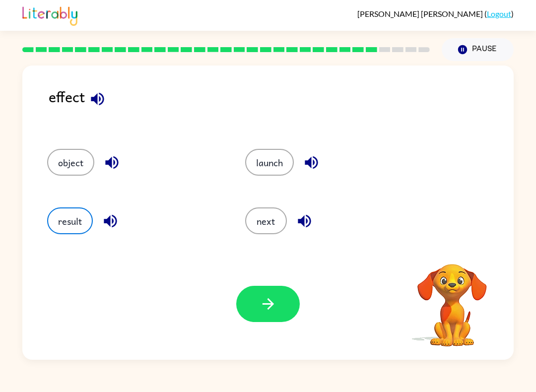 This screenshot has height=392, width=536. What do you see at coordinates (266, 221) in the screenshot?
I see `button: next` at bounding box center [266, 221].